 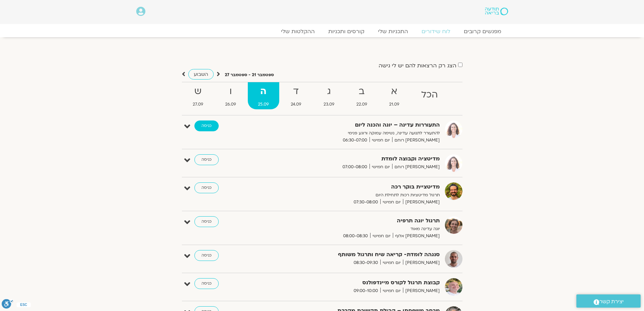 I want to click on a: יצירת קשר, so click(x=608, y=300).